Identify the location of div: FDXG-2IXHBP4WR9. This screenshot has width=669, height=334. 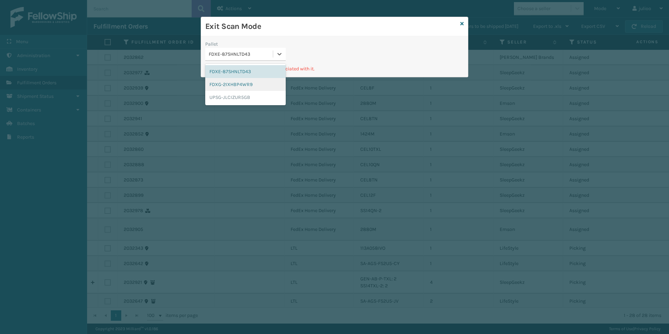
(245, 84).